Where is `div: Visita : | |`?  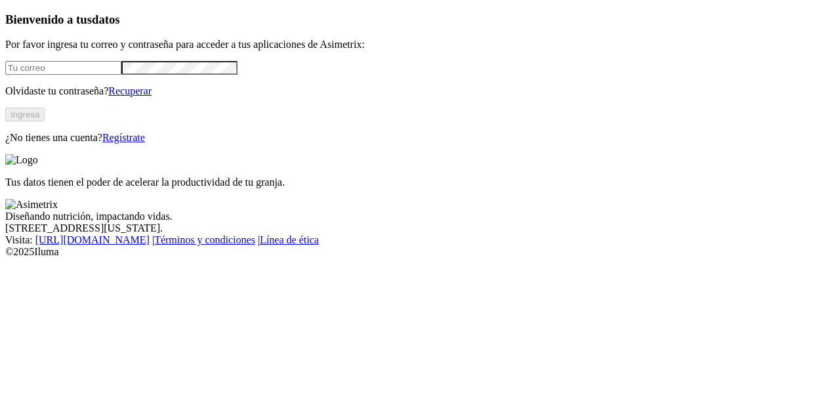 div: Visita : | | is located at coordinates (420, 240).